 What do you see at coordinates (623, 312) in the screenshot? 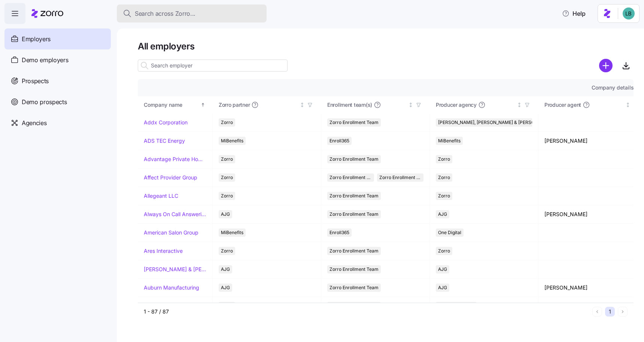
I see `button: Next page` at bounding box center [623, 312].